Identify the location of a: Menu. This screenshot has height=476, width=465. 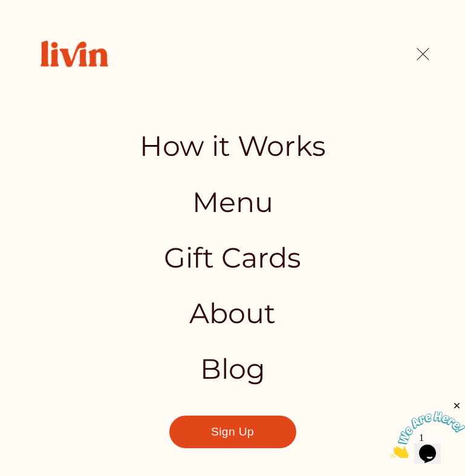
(232, 203).